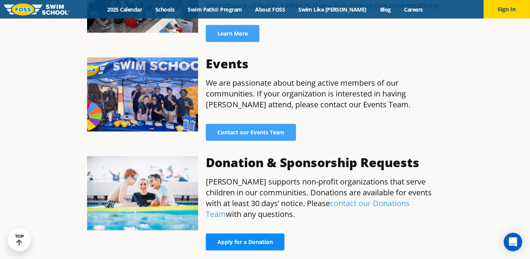 The height and width of the screenshot is (259, 530). What do you see at coordinates (19, 239) in the screenshot?
I see `div: TOP` at bounding box center [19, 239].